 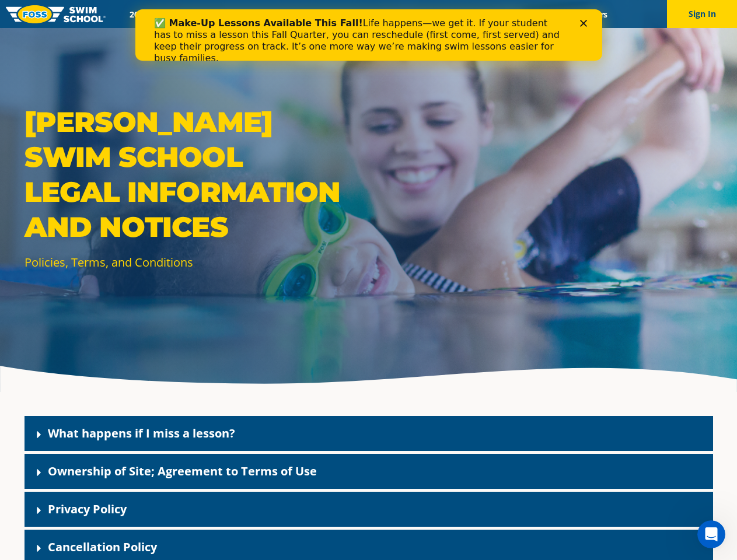 What do you see at coordinates (194, 262) in the screenshot?
I see `p: Policies, Terms, and Conditions` at bounding box center [194, 262].